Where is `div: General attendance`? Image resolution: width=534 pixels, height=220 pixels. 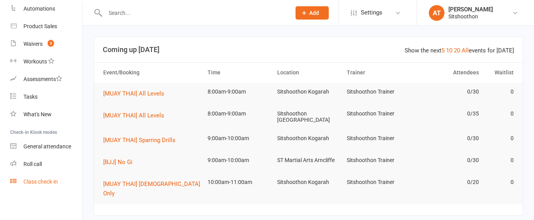 div: General attendance is located at coordinates (47, 146).